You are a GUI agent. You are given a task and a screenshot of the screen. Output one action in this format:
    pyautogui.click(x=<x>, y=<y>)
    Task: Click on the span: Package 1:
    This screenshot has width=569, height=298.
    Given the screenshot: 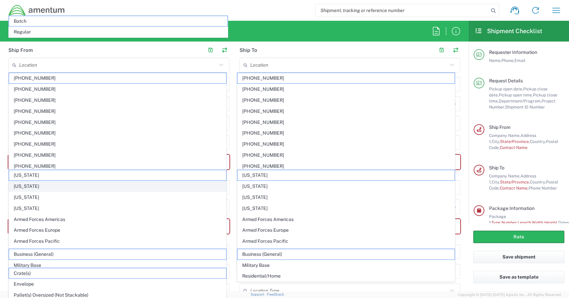 What is the action you would take?
    pyautogui.click(x=498, y=219)
    